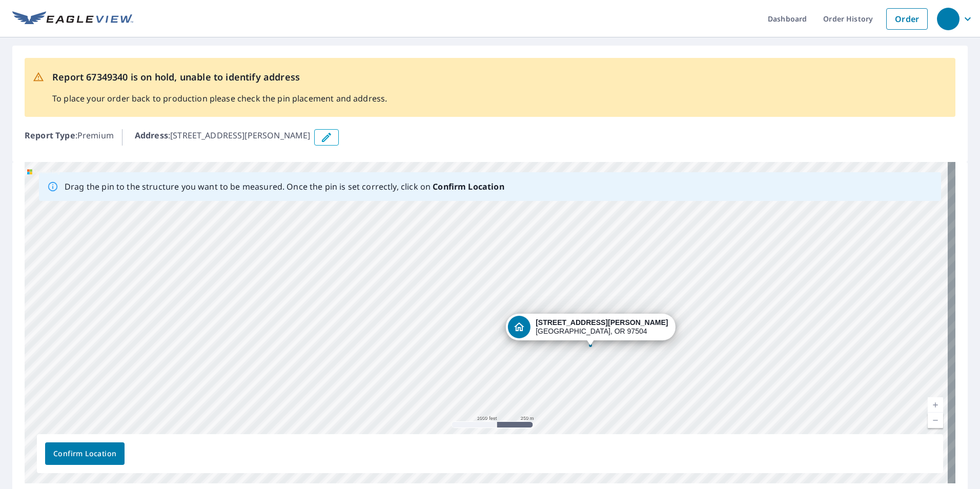 This screenshot has height=489, width=980. Describe the element at coordinates (284, 187) in the screenshot. I see `p: Drag the pin to the structure you want to be measured. Once the pin is set correctly, click on` at that location.